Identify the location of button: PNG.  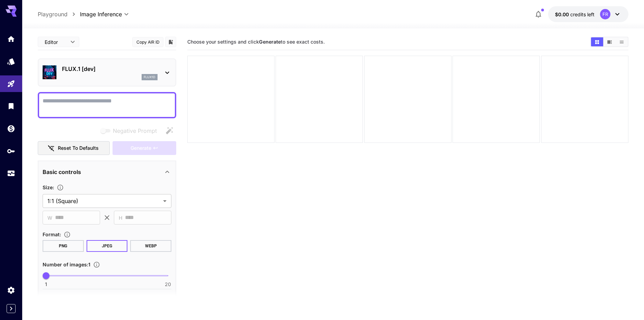
(63, 246).